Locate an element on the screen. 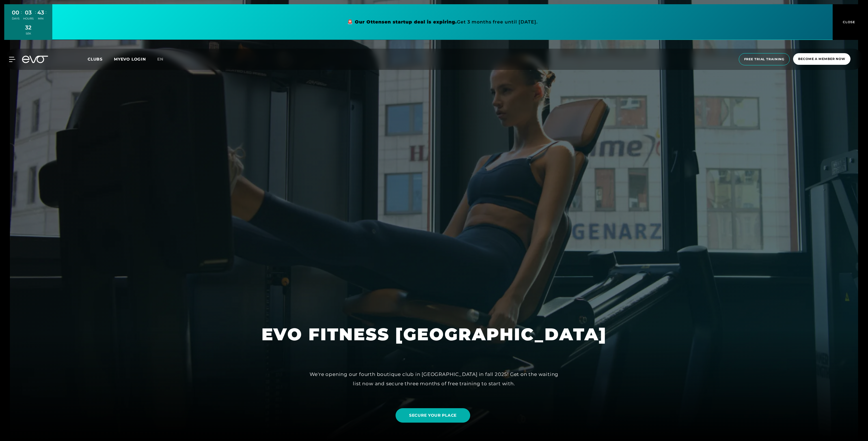 The height and width of the screenshot is (441, 868). font: DAYS is located at coordinates (16, 18).